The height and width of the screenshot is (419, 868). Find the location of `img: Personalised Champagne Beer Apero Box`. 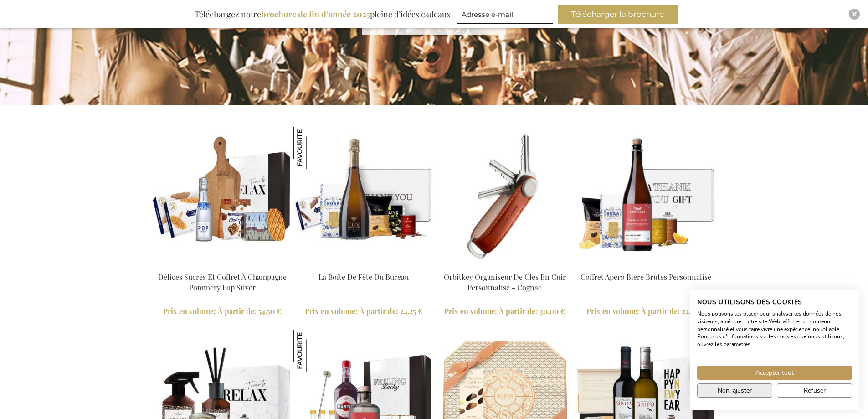

img: Personalised Champagne Beer Apero Box is located at coordinates (646, 197).